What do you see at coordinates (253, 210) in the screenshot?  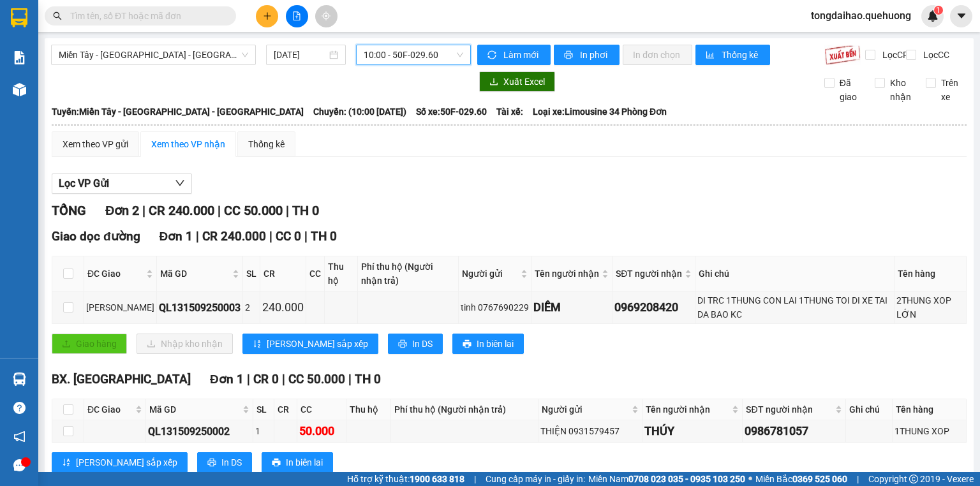 I see `span: CC 50.000` at bounding box center [253, 210].